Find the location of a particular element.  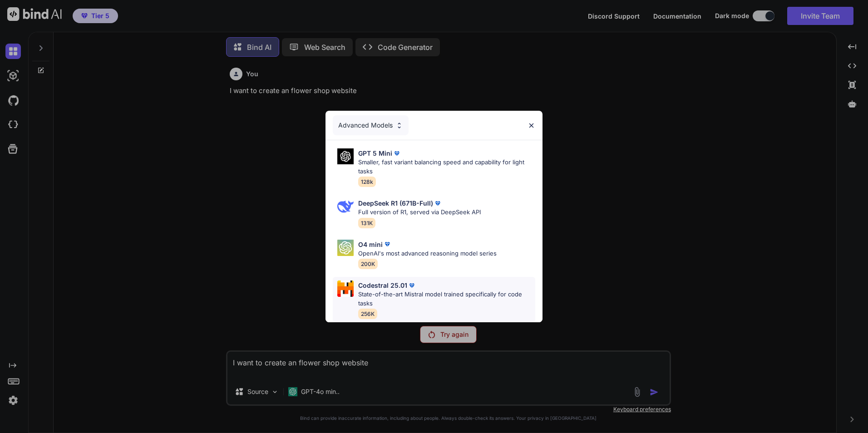

span: 128k is located at coordinates (367, 182).